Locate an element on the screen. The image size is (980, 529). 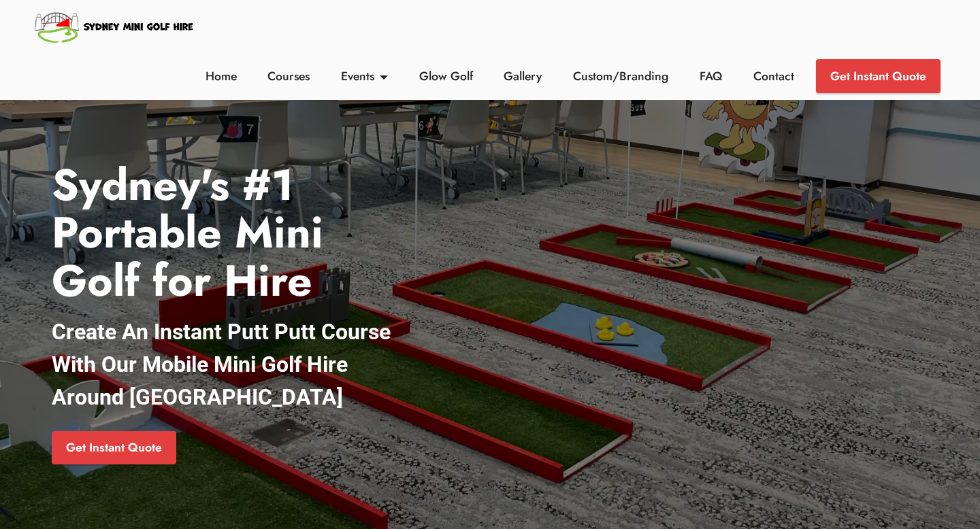
a: Courses is located at coordinates (289, 76).